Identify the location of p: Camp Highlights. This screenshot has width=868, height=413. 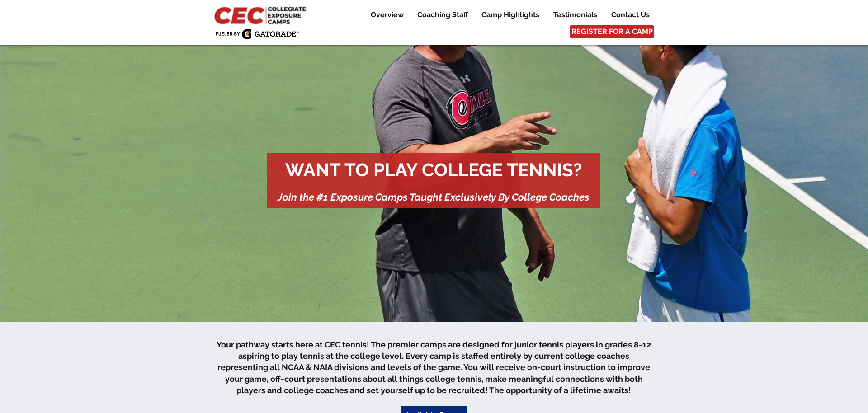
(510, 15).